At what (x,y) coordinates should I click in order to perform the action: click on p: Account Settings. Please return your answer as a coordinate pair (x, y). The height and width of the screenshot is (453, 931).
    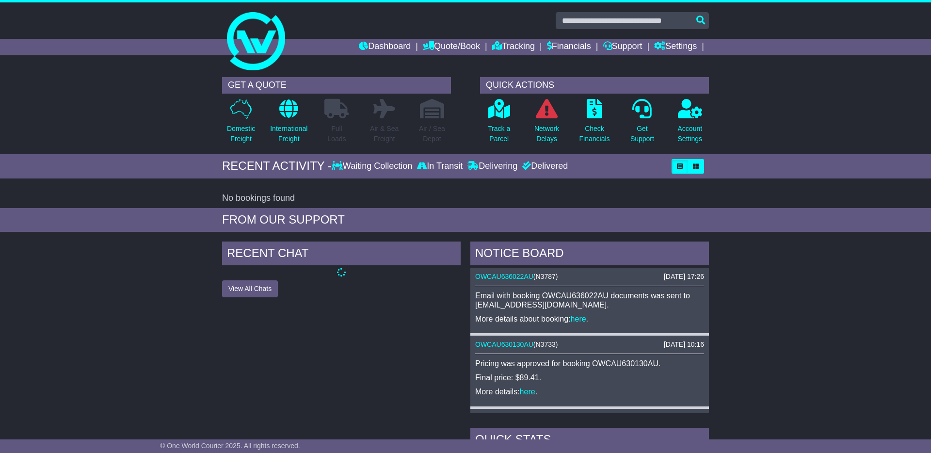
    Looking at the image, I should click on (690, 134).